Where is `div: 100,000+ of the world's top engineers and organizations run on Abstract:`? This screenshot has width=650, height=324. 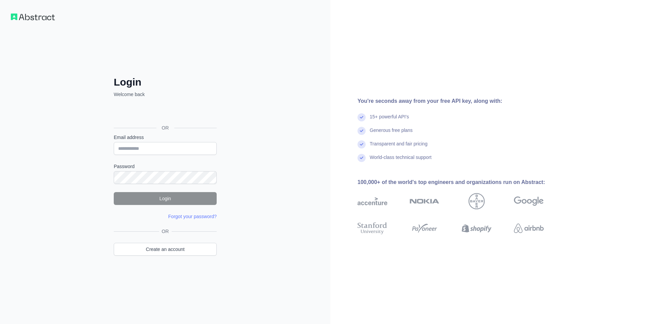 div: 100,000+ of the world's top engineers and organizations run on Abstract: is located at coordinates (462, 183).